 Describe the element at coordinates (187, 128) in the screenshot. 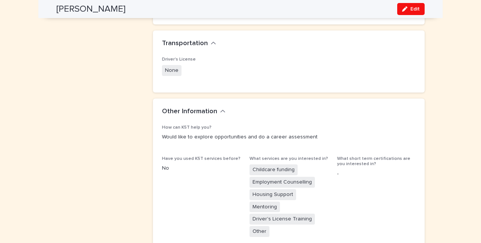

I see `span: How can K5T help you?` at that location.